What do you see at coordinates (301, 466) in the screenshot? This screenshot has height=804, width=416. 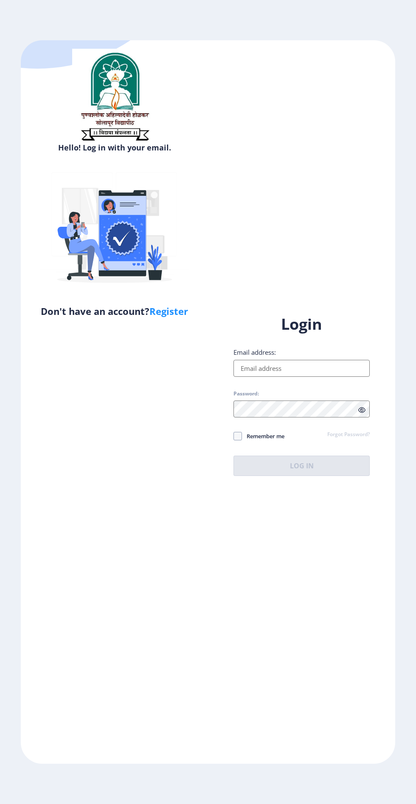 I see `button: Log In` at bounding box center [301, 466].